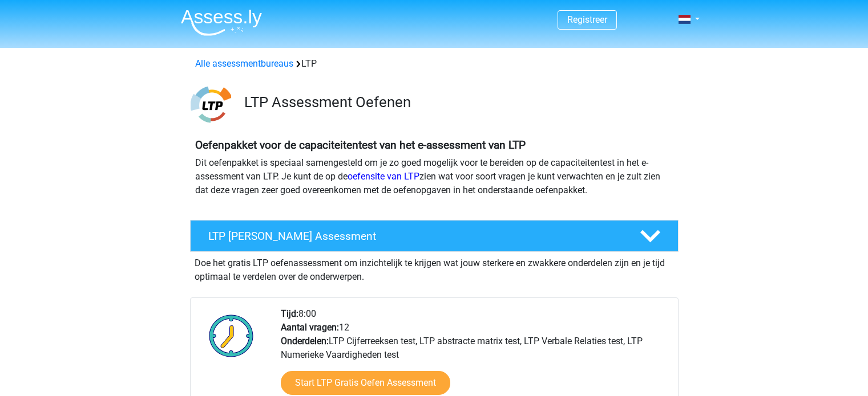  I want to click on a: oefensite van LTP, so click(384, 176).